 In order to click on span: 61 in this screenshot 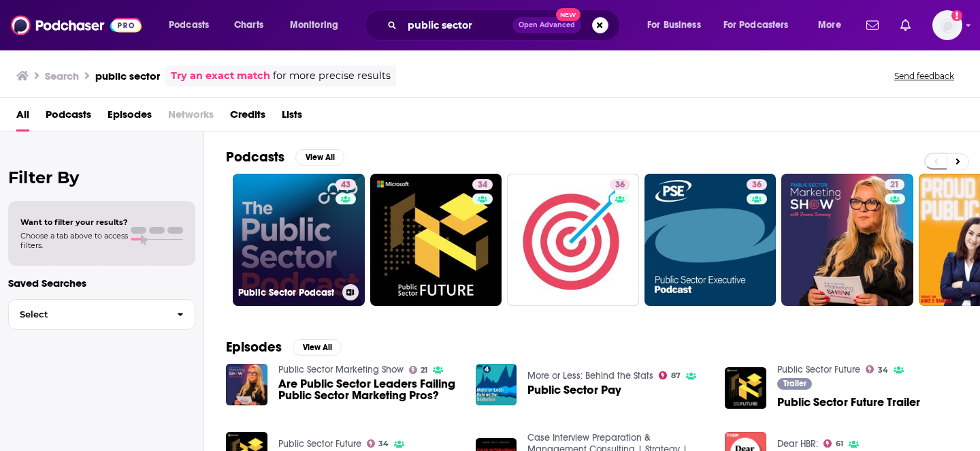, I will do `click(839, 443)`.